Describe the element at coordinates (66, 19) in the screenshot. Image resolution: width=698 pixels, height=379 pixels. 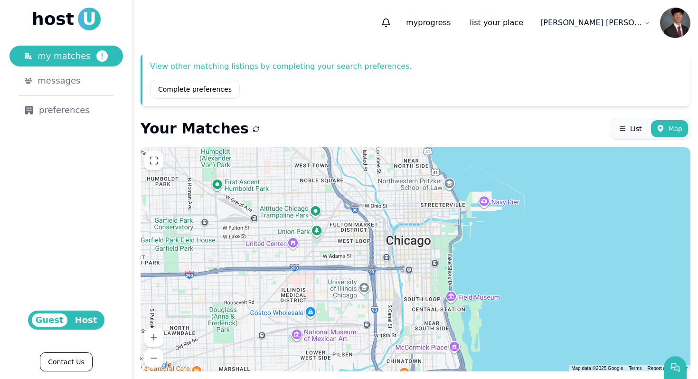
I see `a: hostU` at that location.